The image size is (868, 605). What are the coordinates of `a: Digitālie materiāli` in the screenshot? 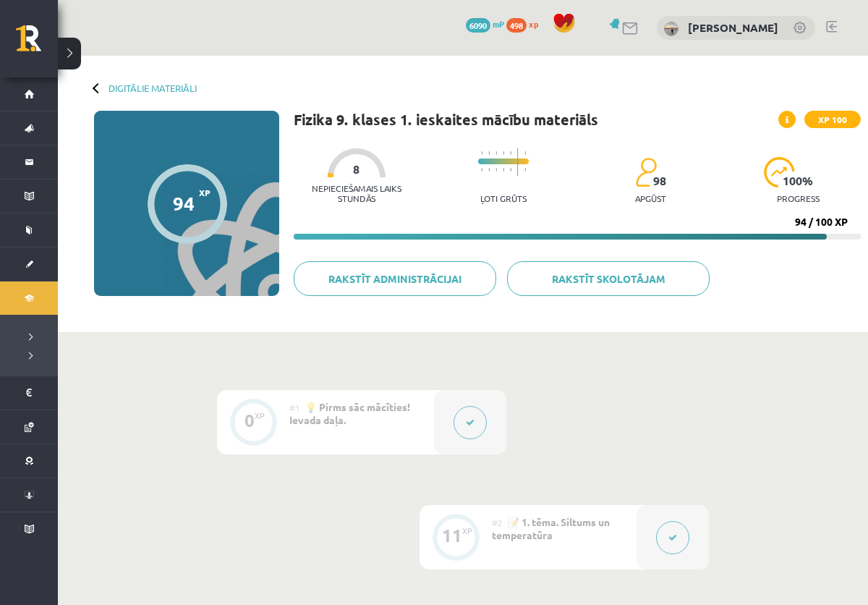 It's located at (153, 87).